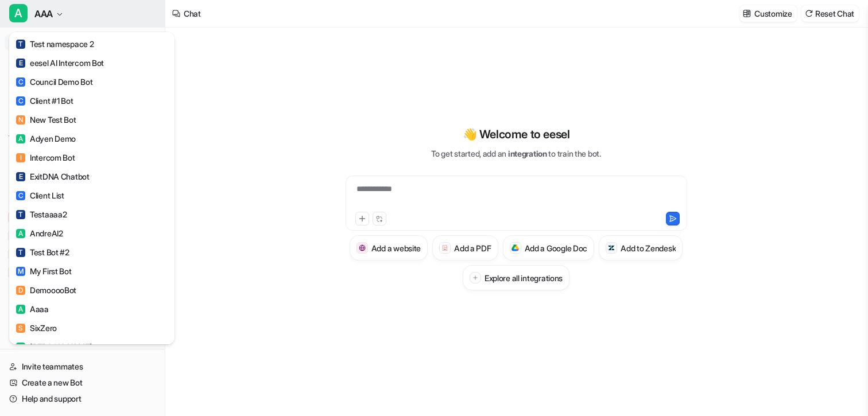  Describe the element at coordinates (36, 328) in the screenshot. I see `div: SixZero` at that location.